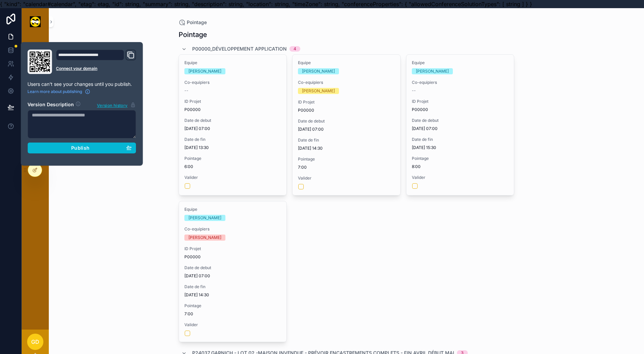  What do you see at coordinates (96, 62) in the screenshot?
I see `div: Domain and Custom Link` at bounding box center [96, 62].